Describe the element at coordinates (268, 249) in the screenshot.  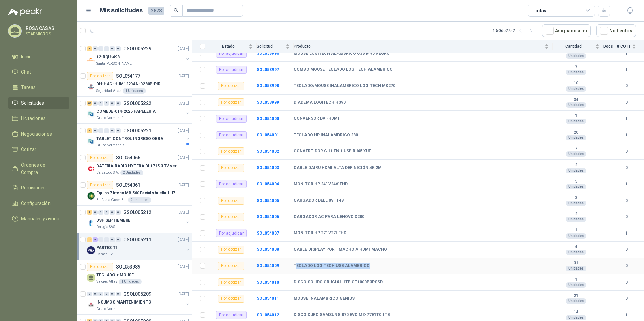
I see `b: SOL054008` at that location.